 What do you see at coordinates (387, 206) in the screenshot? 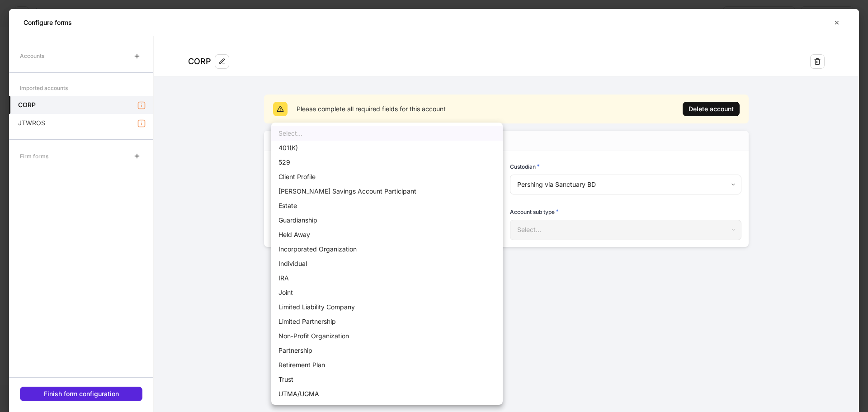
I see `li: Estate` at bounding box center [387, 206].